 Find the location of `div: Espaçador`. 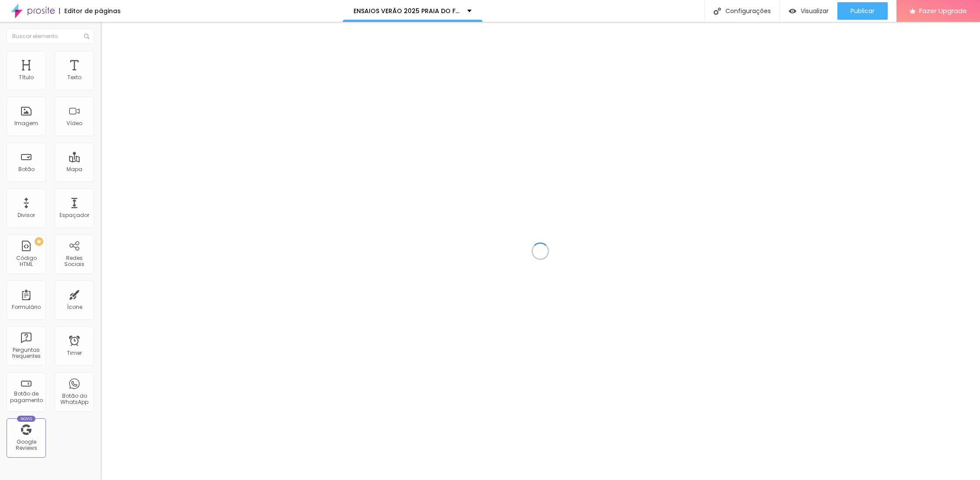

div: Espaçador is located at coordinates (74, 215).